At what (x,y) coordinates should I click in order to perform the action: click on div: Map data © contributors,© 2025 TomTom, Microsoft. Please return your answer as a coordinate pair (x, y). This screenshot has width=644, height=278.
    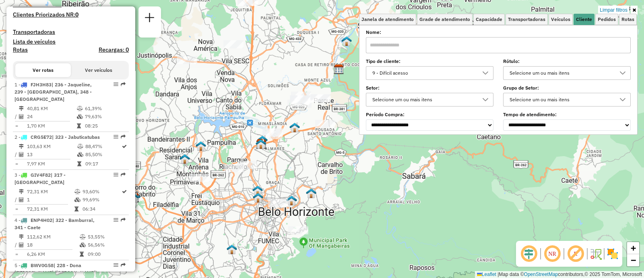
    Looking at the image, I should click on (560, 274).